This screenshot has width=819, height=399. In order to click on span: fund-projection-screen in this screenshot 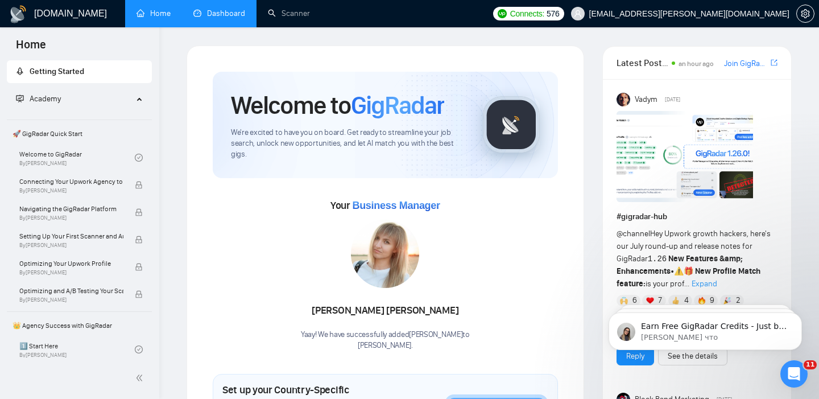, I will do `click(20, 98)`.